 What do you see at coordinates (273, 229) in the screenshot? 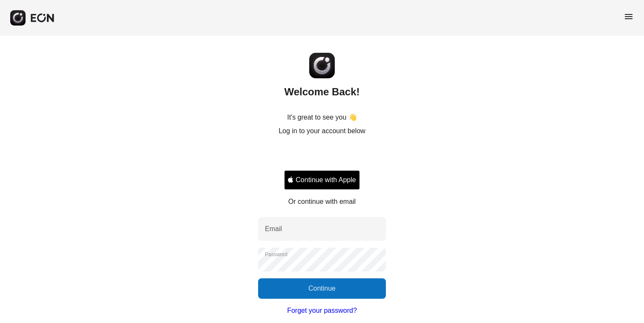
I see `label: Email` at bounding box center [273, 229].